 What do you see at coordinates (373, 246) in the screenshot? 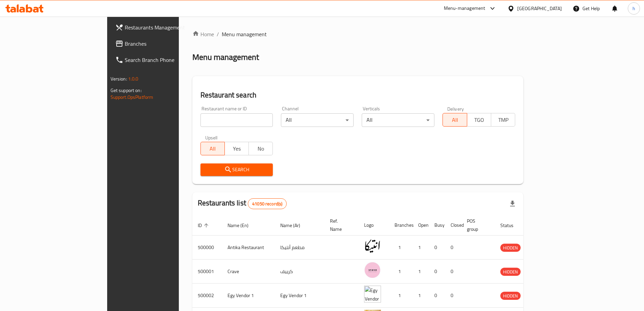
I see `img: Antika Restaurant` at bounding box center [373, 246].